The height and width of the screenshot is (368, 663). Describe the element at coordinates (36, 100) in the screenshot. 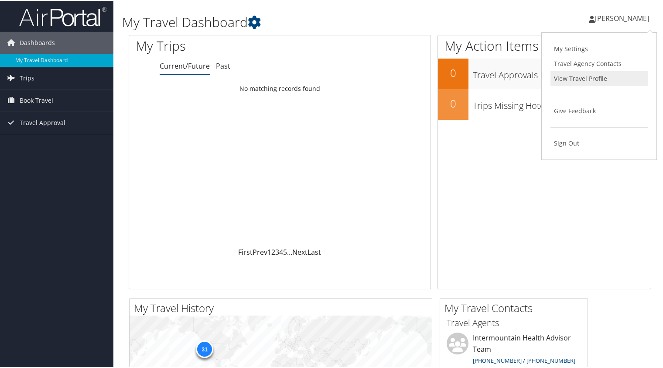

I see `span: Book Travel` at that location.